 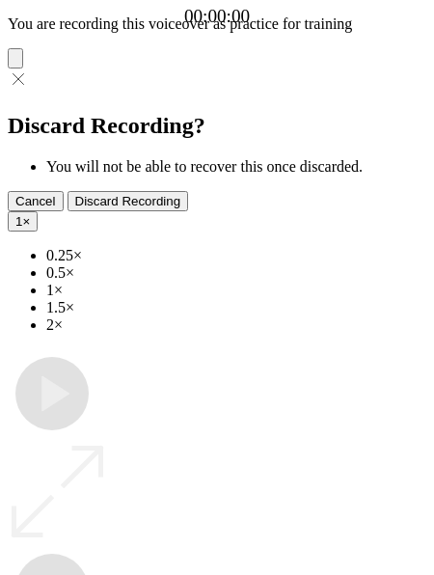 I want to click on li: 1.5×, so click(x=236, y=308).